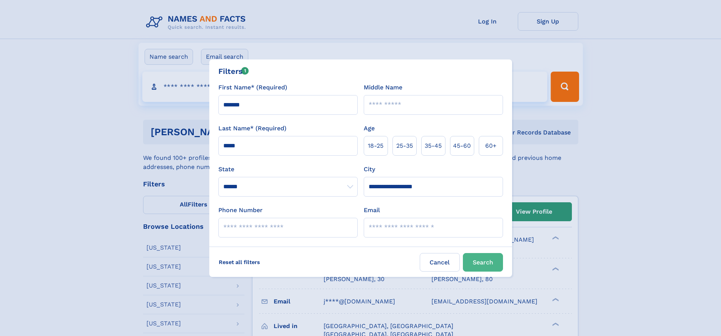 This screenshot has height=336, width=721. Describe the element at coordinates (369, 128) in the screenshot. I see `label: Age` at that location.